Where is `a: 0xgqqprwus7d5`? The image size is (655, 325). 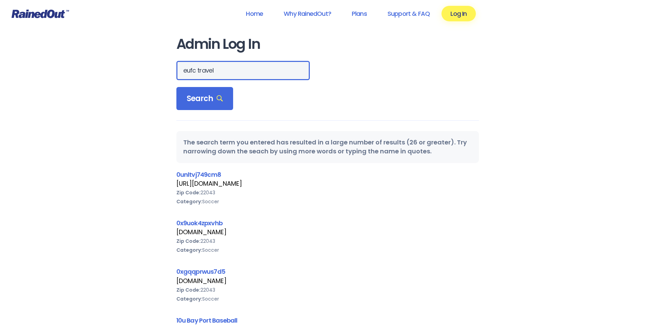
a: 0xgqqprwus7d5 is located at coordinates (201, 271).